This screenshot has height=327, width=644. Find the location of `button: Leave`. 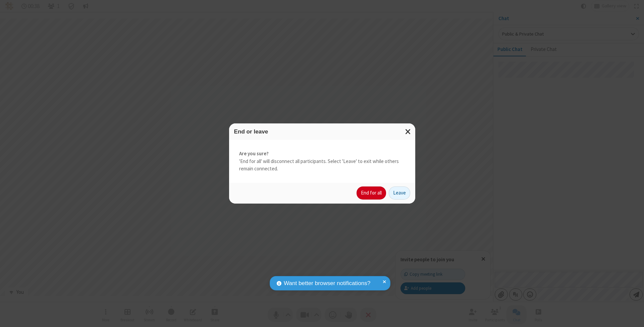

button: Leave is located at coordinates (399, 193).